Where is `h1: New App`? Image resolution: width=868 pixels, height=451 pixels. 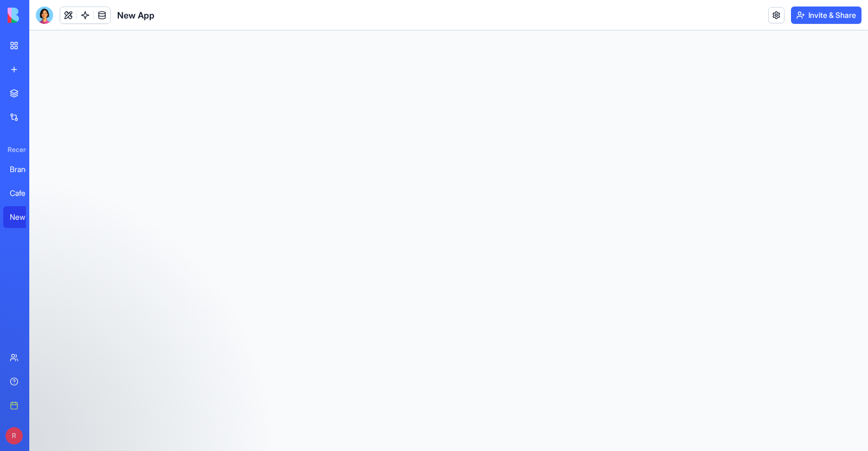
h1: New App is located at coordinates (136, 15).